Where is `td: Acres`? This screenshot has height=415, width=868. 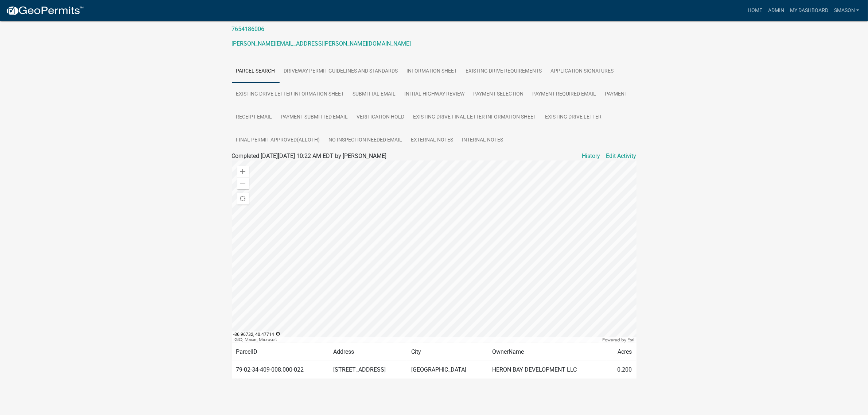 td: Acres is located at coordinates (622, 351).